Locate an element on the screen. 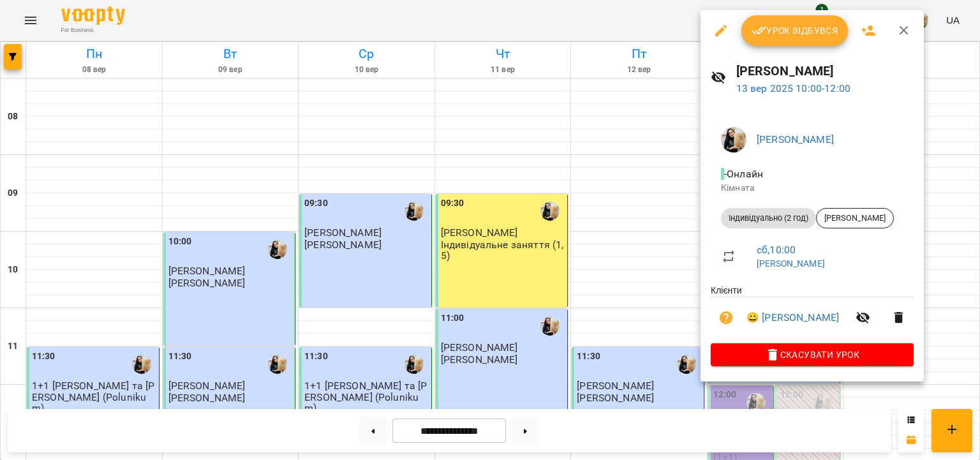 The image size is (980, 460). span: Скасувати Урок is located at coordinates (813, 355).